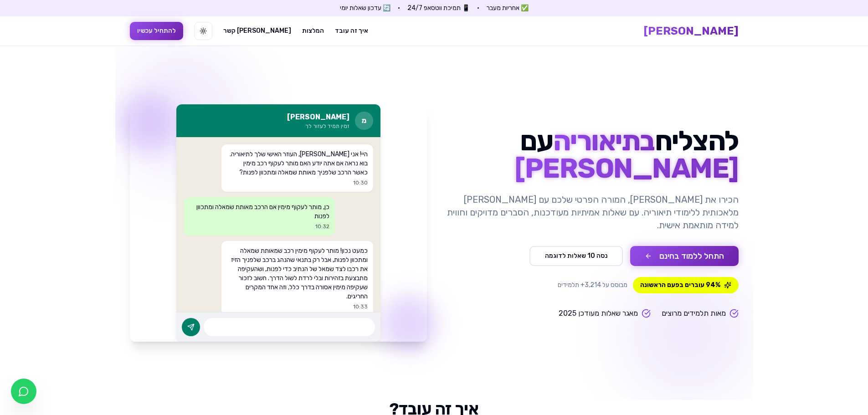 The height and width of the screenshot is (415, 868). Describe the element at coordinates (508, 8) in the screenshot. I see `span: ✅ אחריות מעבר` at that location.